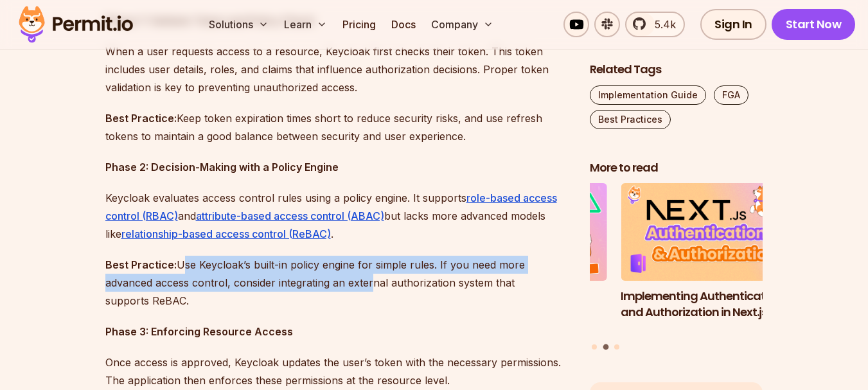 Image resolution: width=868 pixels, height=390 pixels. What do you see at coordinates (521, 304) in the screenshot?
I see `h3: Implementing Multi-Tenant RBAC in Nuxt.js` at bounding box center [521, 304].